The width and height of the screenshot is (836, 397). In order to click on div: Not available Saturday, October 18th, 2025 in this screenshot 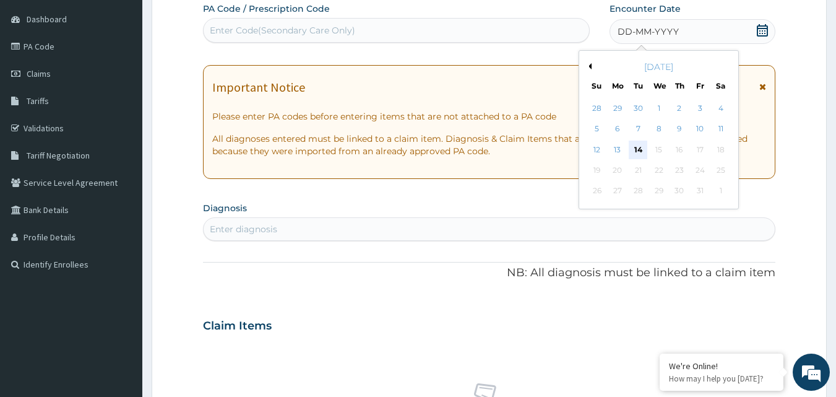, I will do `click(721, 150)`.